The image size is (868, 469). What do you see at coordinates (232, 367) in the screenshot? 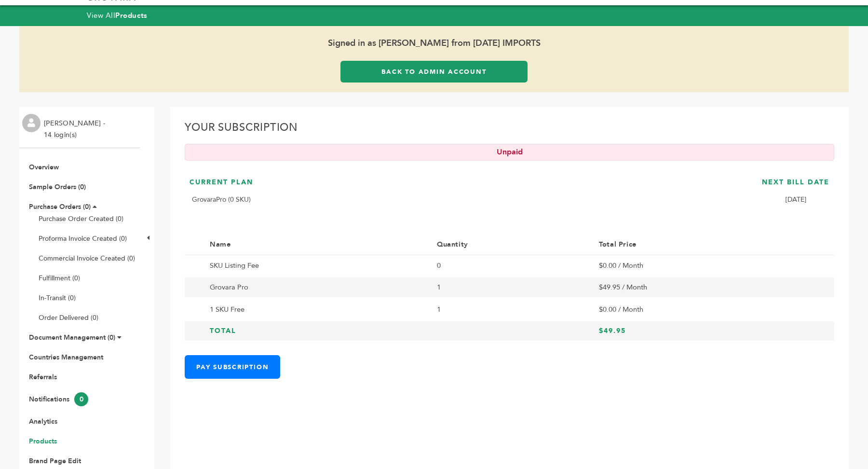
I see `a: Pay Subscription` at bounding box center [232, 367].